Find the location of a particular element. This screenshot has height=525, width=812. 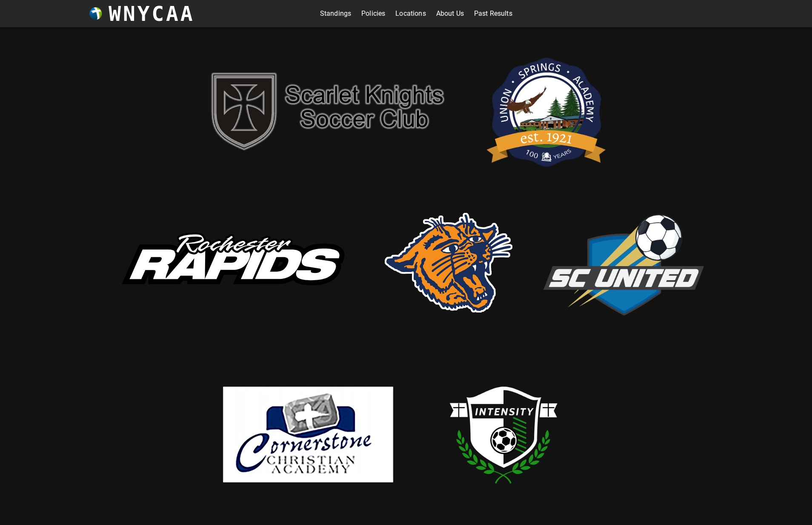

img: rapids.svg is located at coordinates (231, 263).